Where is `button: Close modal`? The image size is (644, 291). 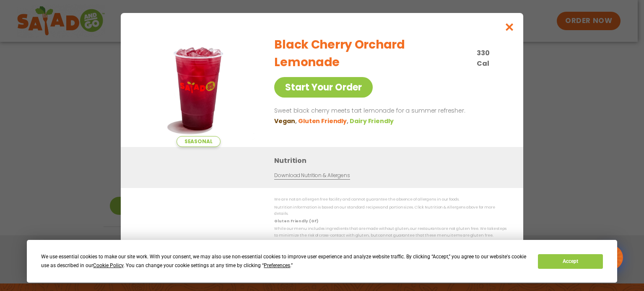 button: Close modal is located at coordinates (509, 27).